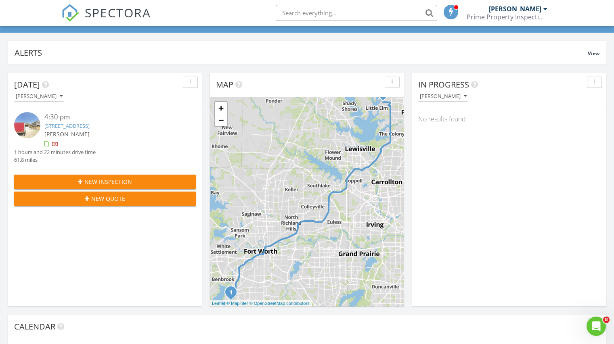 The width and height of the screenshot is (614, 344). I want to click on div: 4:30 pm, so click(113, 117).